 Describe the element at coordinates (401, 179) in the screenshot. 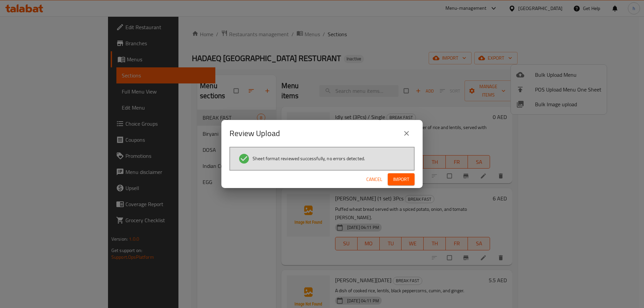

I see `span: Import` at that location.